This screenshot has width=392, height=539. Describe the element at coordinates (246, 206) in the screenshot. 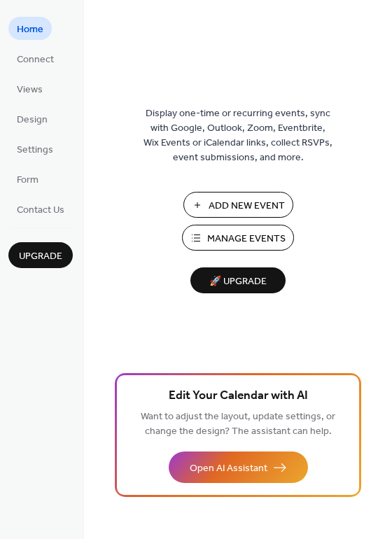

I see `span: Add New Event` at that location.